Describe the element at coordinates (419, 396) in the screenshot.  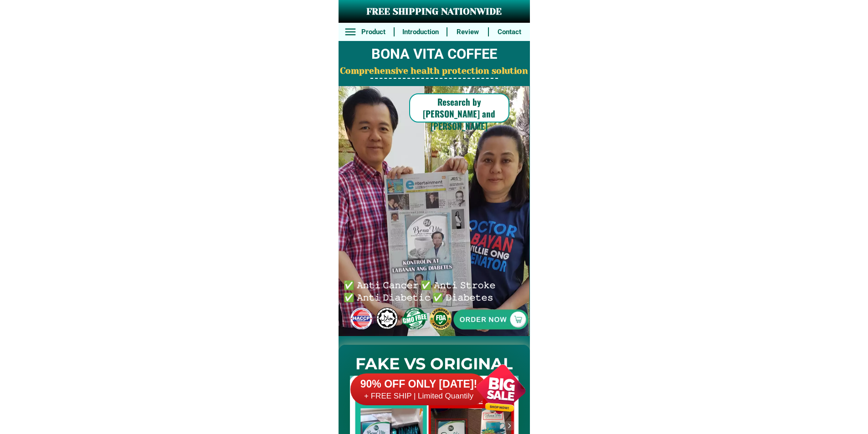
I see `h6: + FREE SHIP | Limited Quantily` at that location.